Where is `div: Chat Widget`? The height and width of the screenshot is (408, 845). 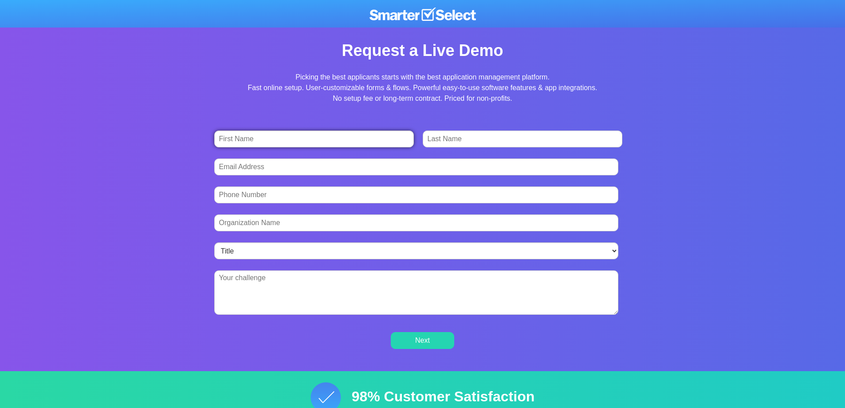 div: Chat Widget is located at coordinates (765, 356).